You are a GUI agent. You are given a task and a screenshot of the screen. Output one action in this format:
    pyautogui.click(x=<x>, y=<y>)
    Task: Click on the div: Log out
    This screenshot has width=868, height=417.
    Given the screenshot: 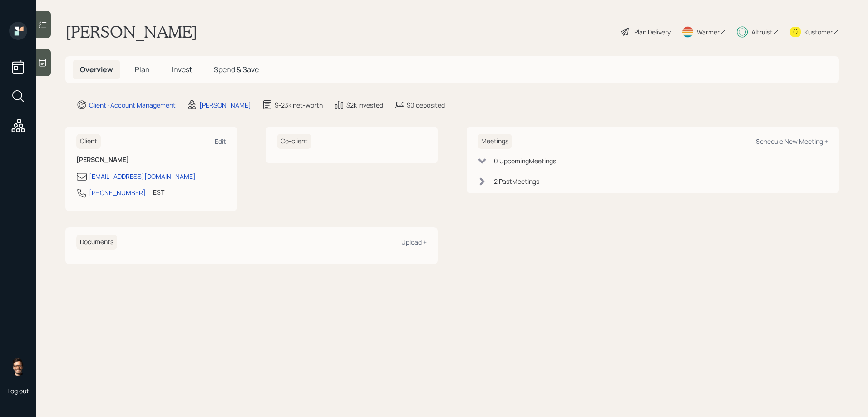 What is the action you would take?
    pyautogui.click(x=18, y=391)
    